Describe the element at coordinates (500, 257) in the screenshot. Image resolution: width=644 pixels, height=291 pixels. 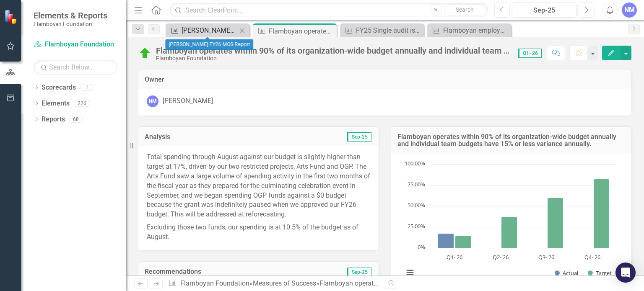
I see `text: Q2- 26` at that location.